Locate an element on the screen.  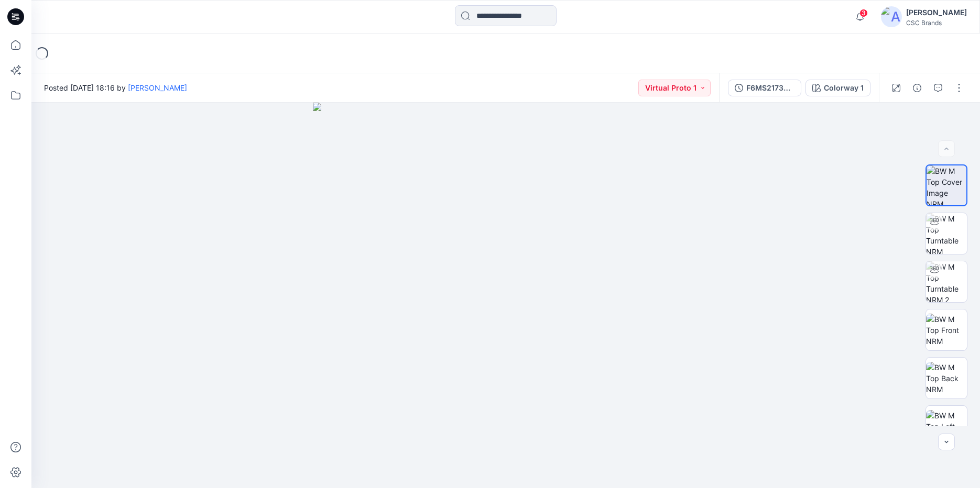
div: Colorway 1 is located at coordinates (844, 88).